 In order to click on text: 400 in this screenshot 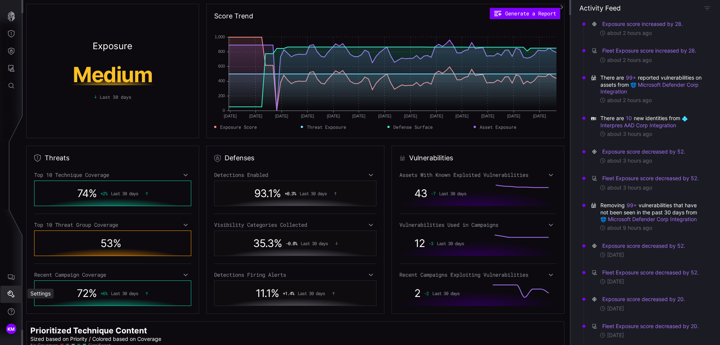, I will do `click(222, 81)`.